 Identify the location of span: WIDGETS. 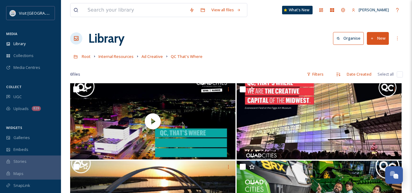
(14, 128).